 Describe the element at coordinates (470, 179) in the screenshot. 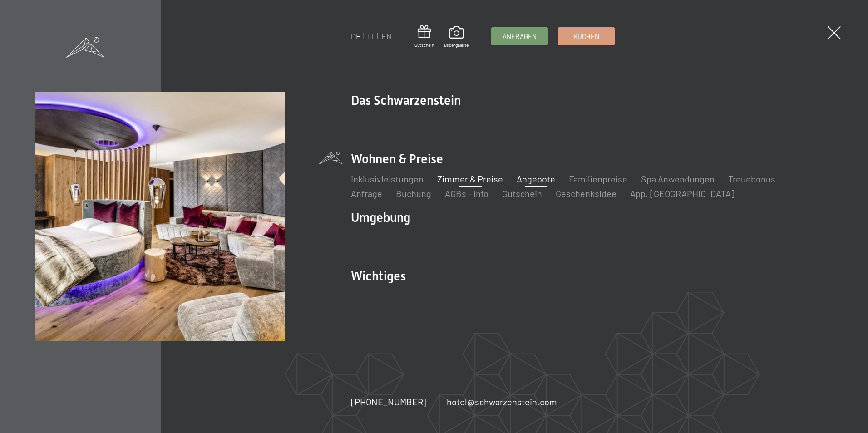

I see `a: Zimmer & Preise` at that location.